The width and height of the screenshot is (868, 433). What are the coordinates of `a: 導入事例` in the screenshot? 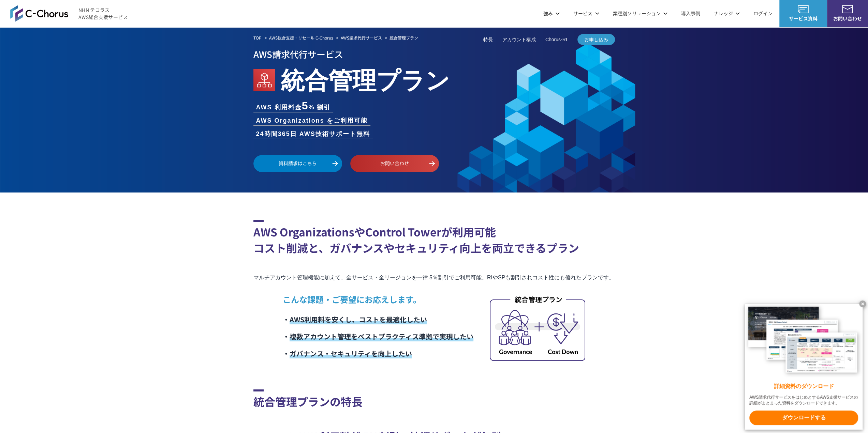 It's located at (691, 14).